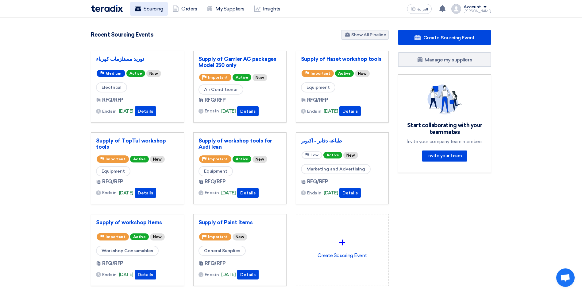 This screenshot has width=582, height=293. What do you see at coordinates (444, 99) in the screenshot?
I see `img: invite_your_team.svg` at bounding box center [444, 99].